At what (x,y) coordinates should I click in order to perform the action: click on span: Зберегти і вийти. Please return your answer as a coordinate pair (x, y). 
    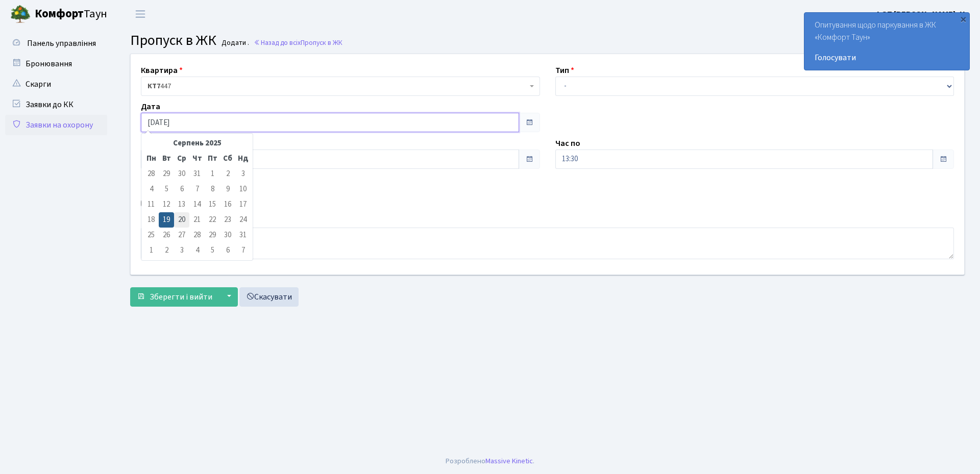
    Looking at the image, I should click on (181, 297).